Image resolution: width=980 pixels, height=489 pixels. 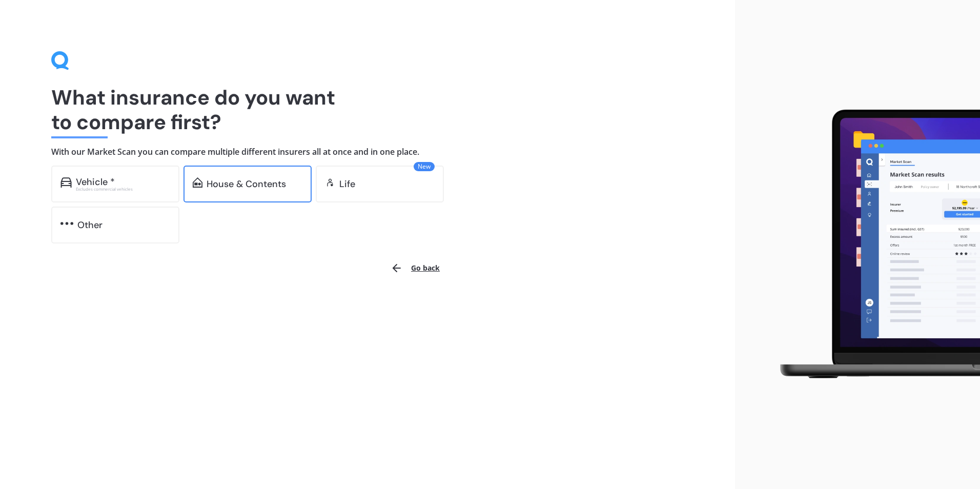 What do you see at coordinates (347, 184) in the screenshot?
I see `div: Life` at bounding box center [347, 184].